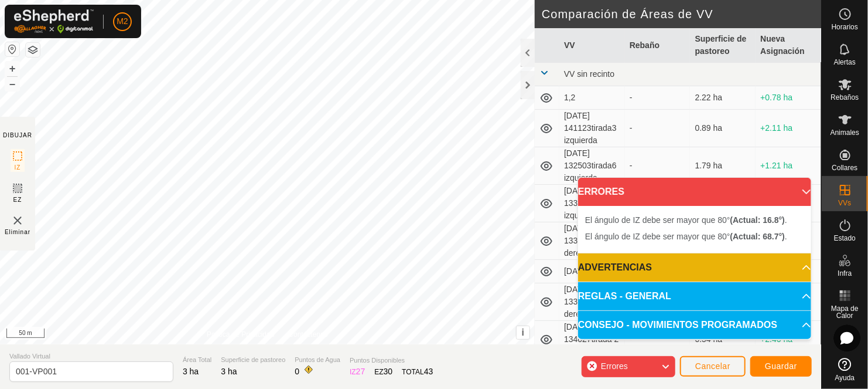  What do you see at coordinates (18, 135) in the screenshot?
I see `div: DIBUJAR` at bounding box center [18, 135].